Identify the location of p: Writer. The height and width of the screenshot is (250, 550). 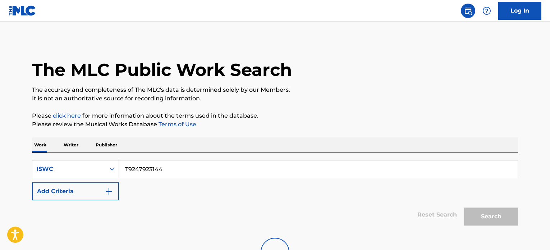
(71, 145).